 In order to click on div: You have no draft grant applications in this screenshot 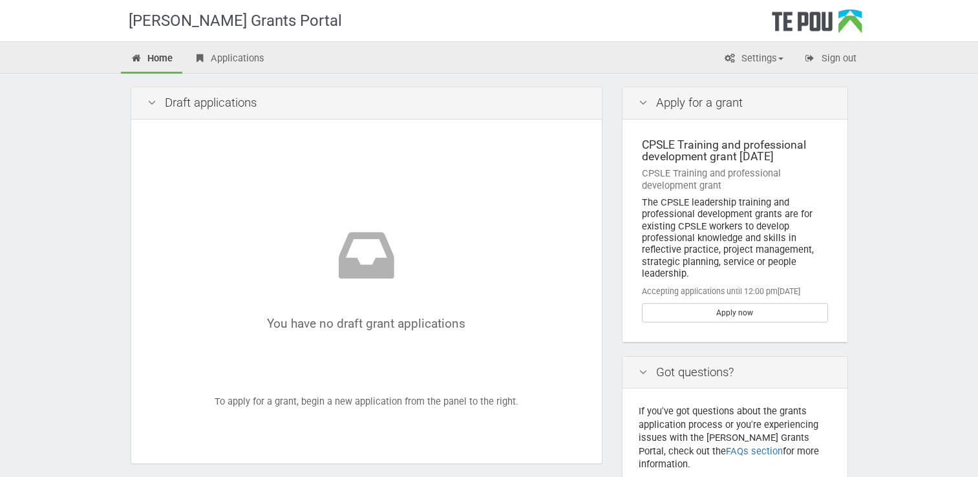, I will do `click(367, 277)`.